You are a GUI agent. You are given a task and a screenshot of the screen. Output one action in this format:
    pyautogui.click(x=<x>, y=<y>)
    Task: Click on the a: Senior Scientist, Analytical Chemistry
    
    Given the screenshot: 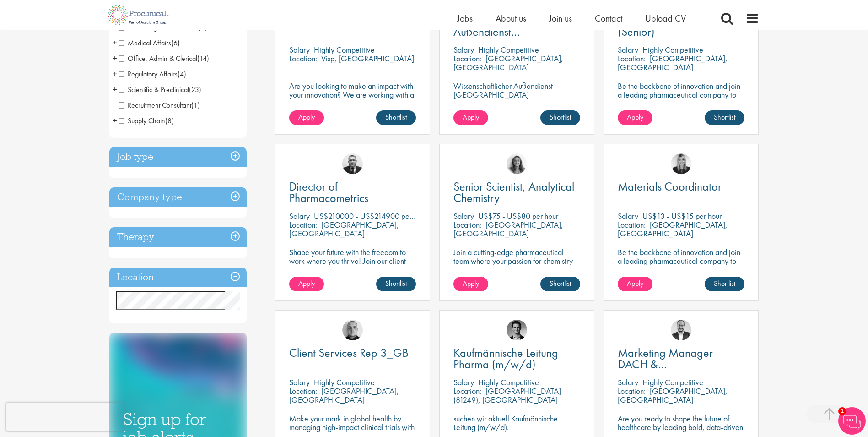 What is the action you would take?
    pyautogui.click(x=516, y=192)
    